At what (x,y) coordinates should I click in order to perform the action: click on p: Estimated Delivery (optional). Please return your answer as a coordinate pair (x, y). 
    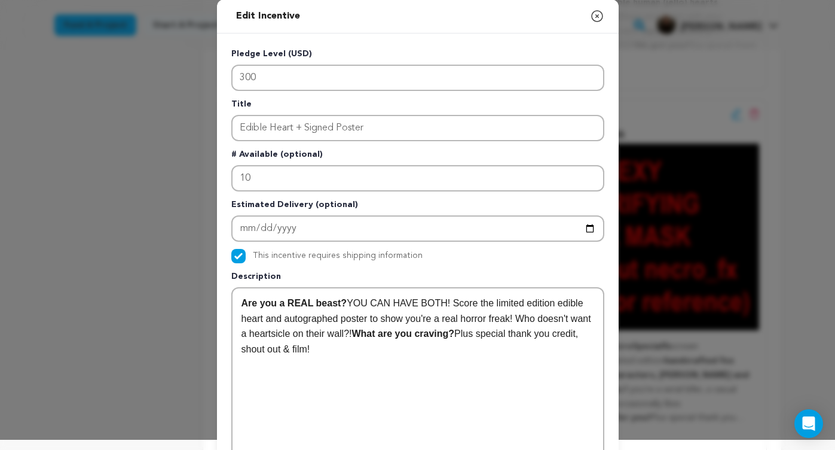
    Looking at the image, I should click on (418, 207).